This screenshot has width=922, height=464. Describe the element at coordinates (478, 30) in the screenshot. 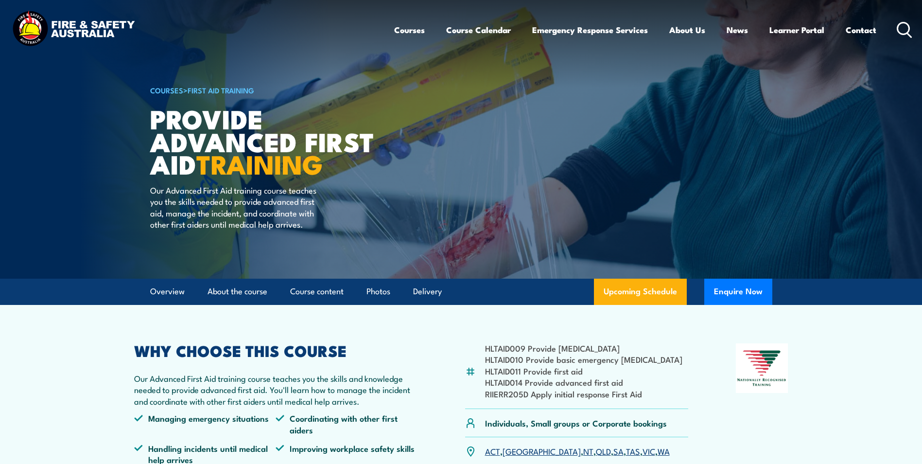

I see `a: Course Calendar` at that location.